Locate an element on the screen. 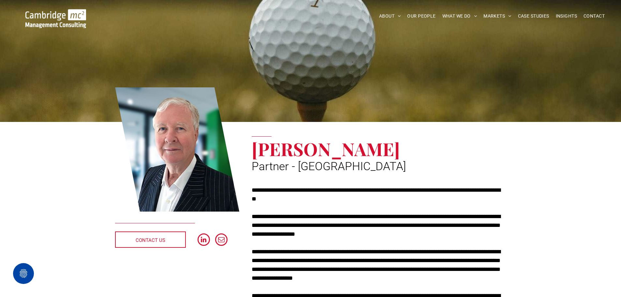 This screenshot has height=297, width=621. a: MARKETS is located at coordinates (497, 16).